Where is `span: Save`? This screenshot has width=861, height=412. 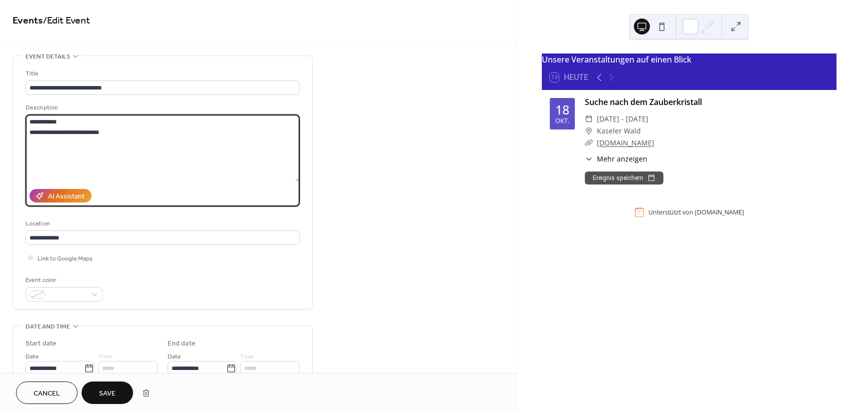 span: Save is located at coordinates (107, 394).